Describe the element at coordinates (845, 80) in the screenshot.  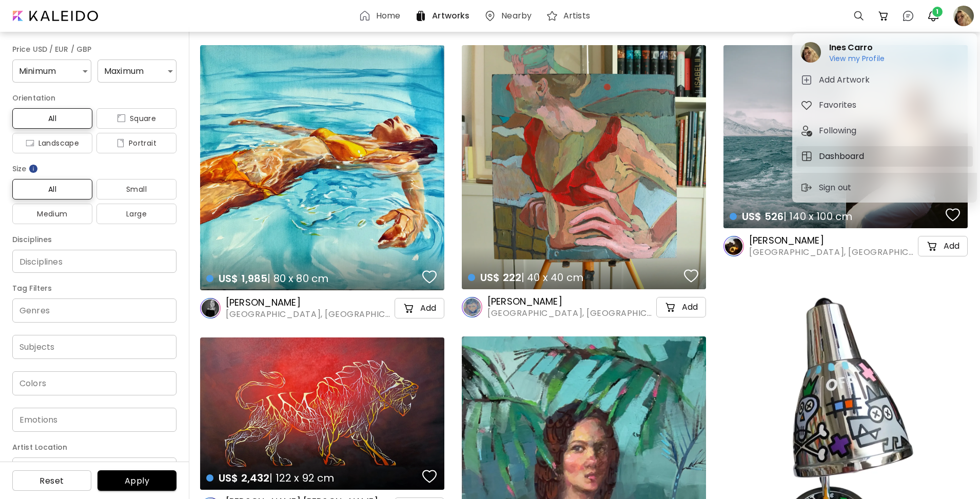
I see `h5: Add Artwork` at that location.